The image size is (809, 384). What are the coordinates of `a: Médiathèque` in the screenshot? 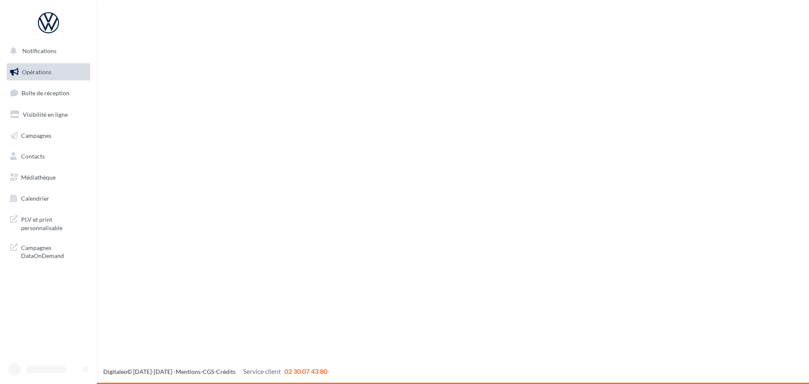 It's located at (48, 177).